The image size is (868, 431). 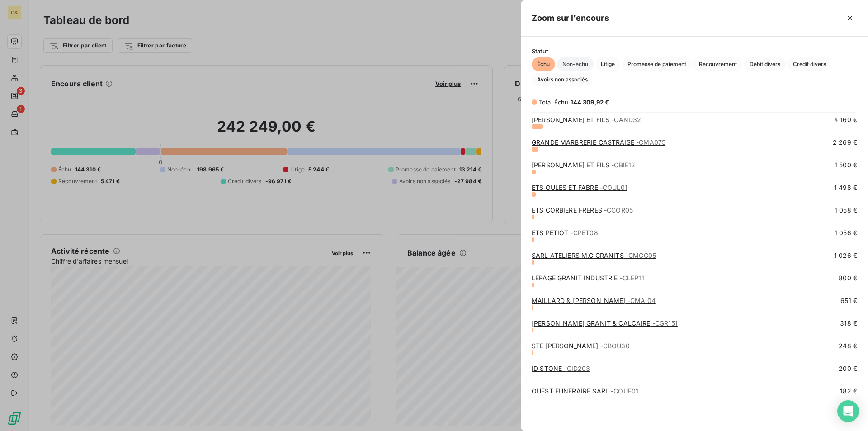 What do you see at coordinates (718, 64) in the screenshot?
I see `button: Recouvrement` at bounding box center [718, 64].